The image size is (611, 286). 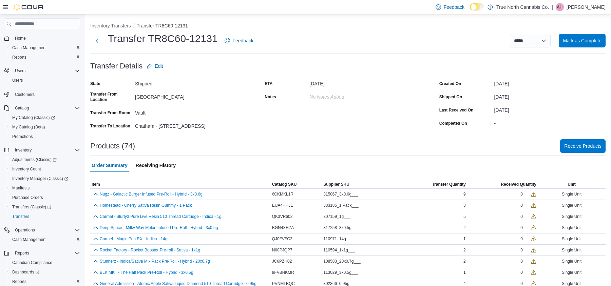 What do you see at coordinates (464, 194) in the screenshot?
I see `span: 9` at bounding box center [464, 194].